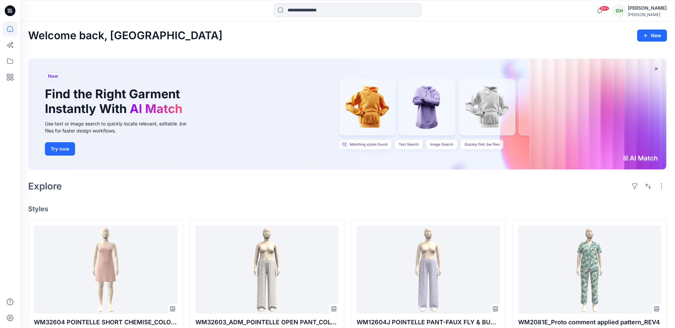 This screenshot has height=328, width=675. I want to click on span: AI Match, so click(156, 109).